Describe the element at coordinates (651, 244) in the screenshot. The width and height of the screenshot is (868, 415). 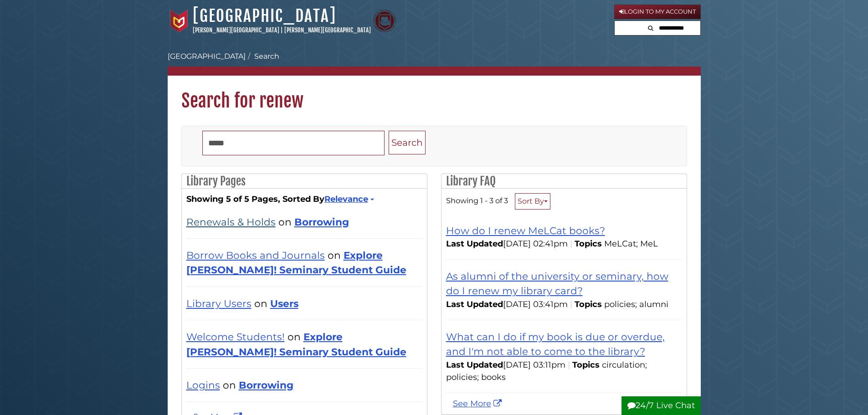
I see `li: MeL` at that location.